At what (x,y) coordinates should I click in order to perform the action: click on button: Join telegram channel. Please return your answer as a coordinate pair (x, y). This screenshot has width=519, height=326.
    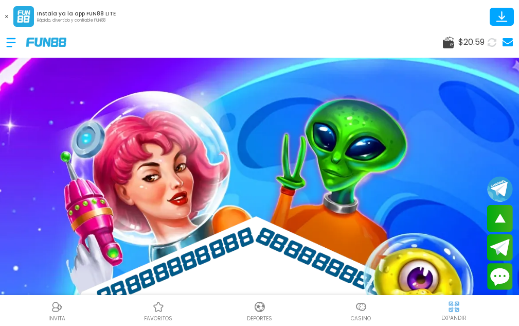
    Looking at the image, I should click on (500, 189).